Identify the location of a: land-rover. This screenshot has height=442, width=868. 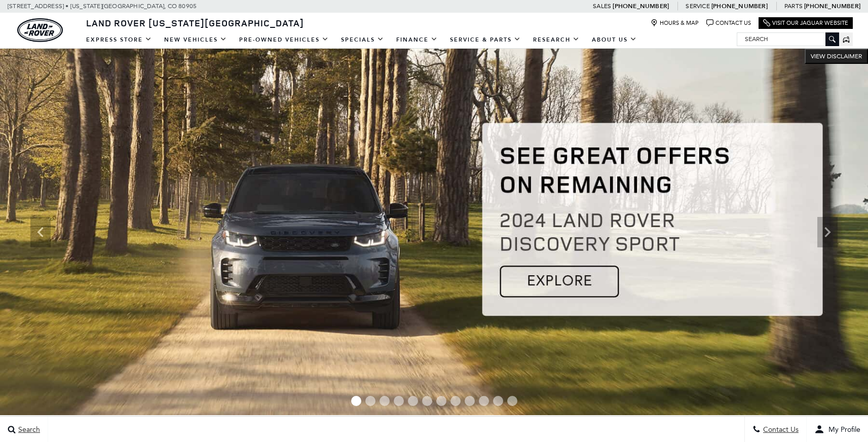
(40, 30).